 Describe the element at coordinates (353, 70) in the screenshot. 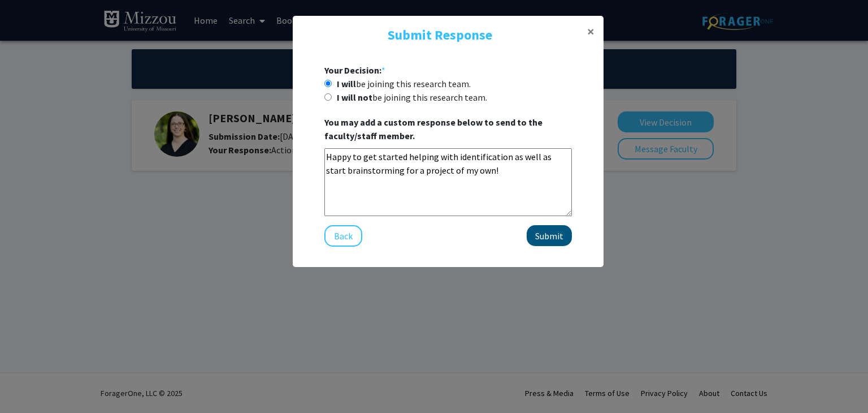

I see `b: Your Decision:` at that location.